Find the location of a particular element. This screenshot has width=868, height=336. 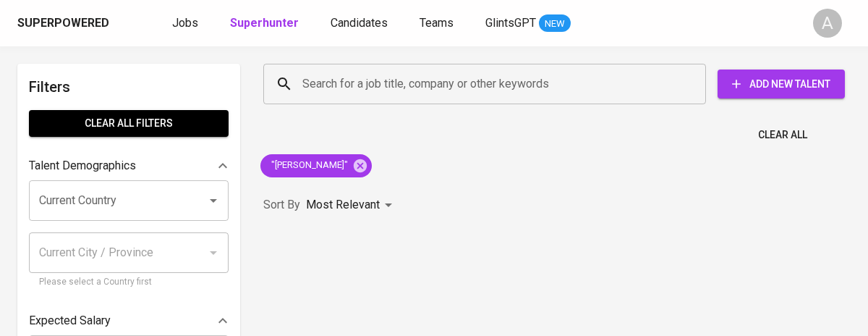

span: Teams is located at coordinates (436, 22).